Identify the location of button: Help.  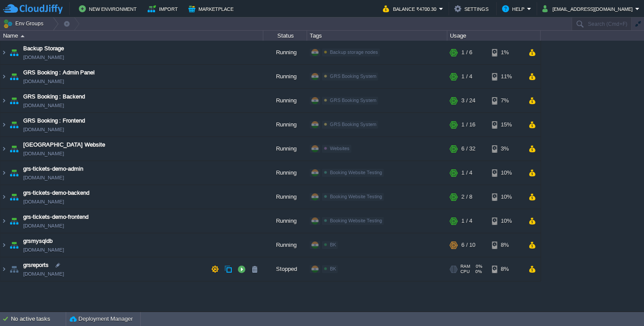
(514, 9).